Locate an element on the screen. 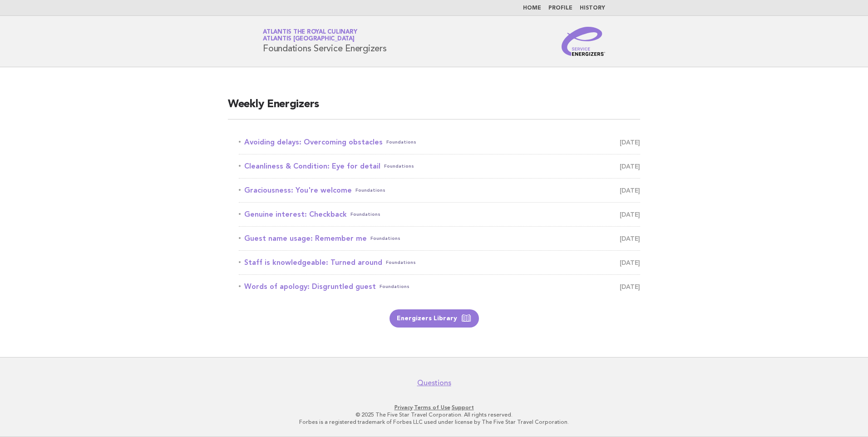 This screenshot has width=868, height=437. a: Energizers Library is located at coordinates (434, 319).